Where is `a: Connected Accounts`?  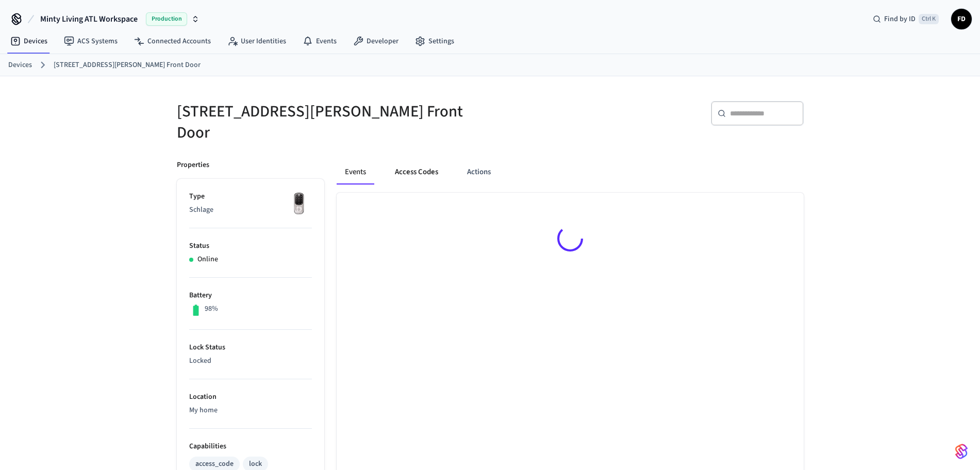 a: Connected Accounts is located at coordinates (172, 41).